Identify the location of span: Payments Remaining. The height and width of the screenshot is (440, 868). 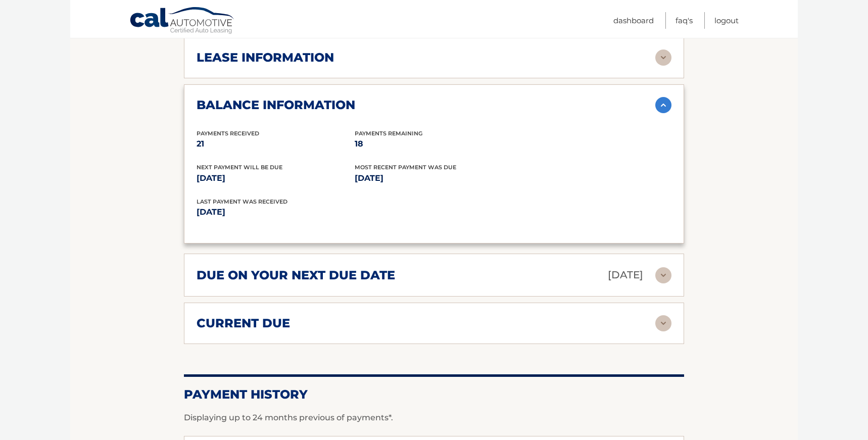
(389, 134).